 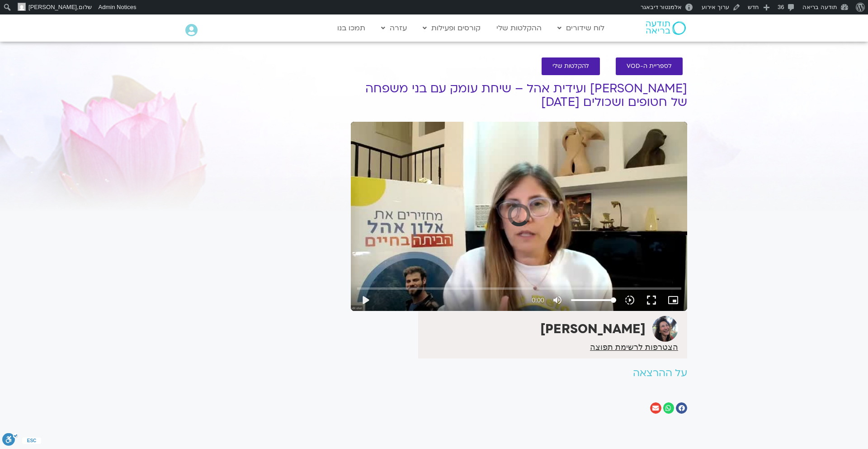 What do you see at coordinates (655, 408) in the screenshot?
I see `div: שיתוף ב email` at bounding box center [655, 408].